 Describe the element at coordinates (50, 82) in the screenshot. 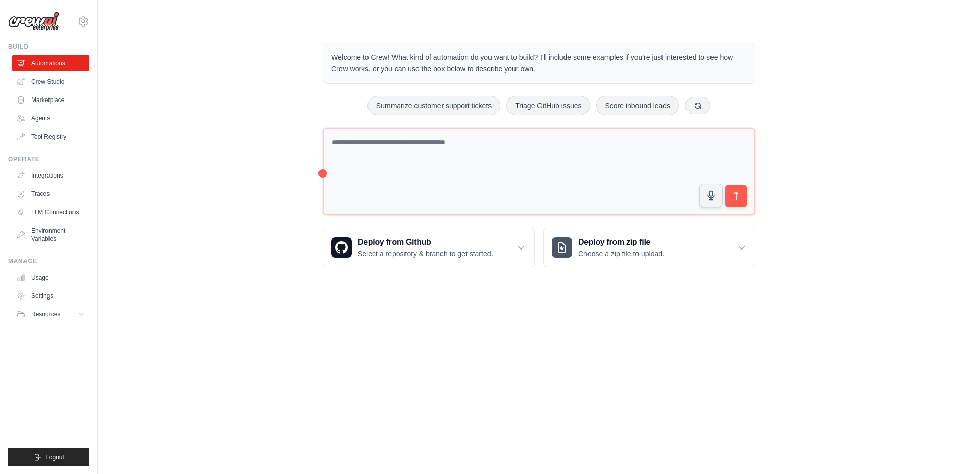

I see `a: Crew Studio` at that location.